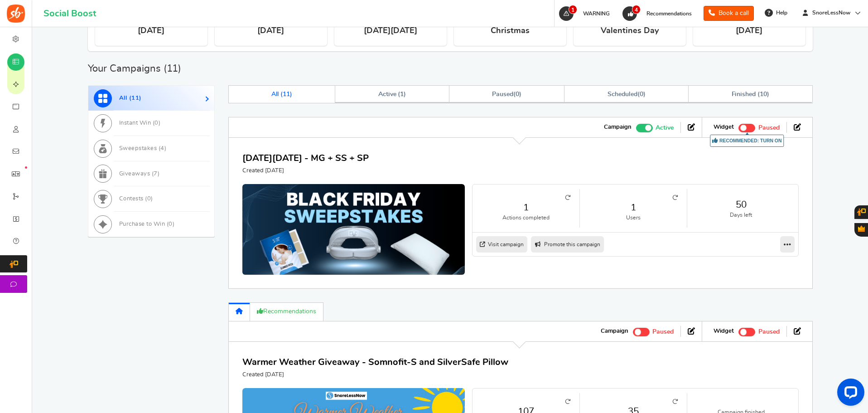  What do you see at coordinates (136, 198) in the screenshot?
I see `span: Contests ( )` at bounding box center [136, 198].